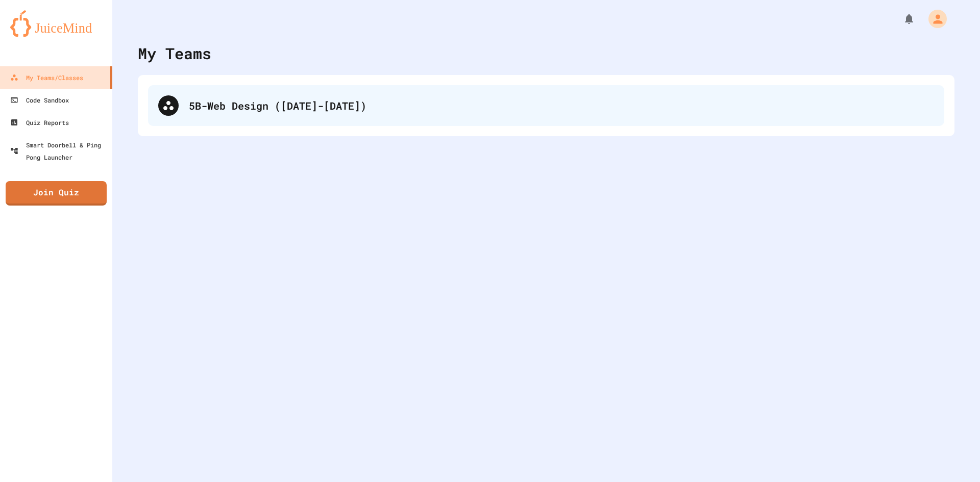 Image resolution: width=980 pixels, height=482 pixels. Describe the element at coordinates (57, 193) in the screenshot. I see `a: Join Quiz` at that location.